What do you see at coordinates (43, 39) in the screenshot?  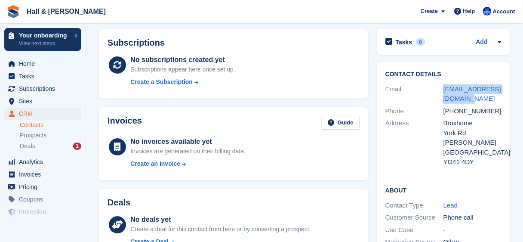 I see `a: Your onboarding View next steps` at bounding box center [43, 39].